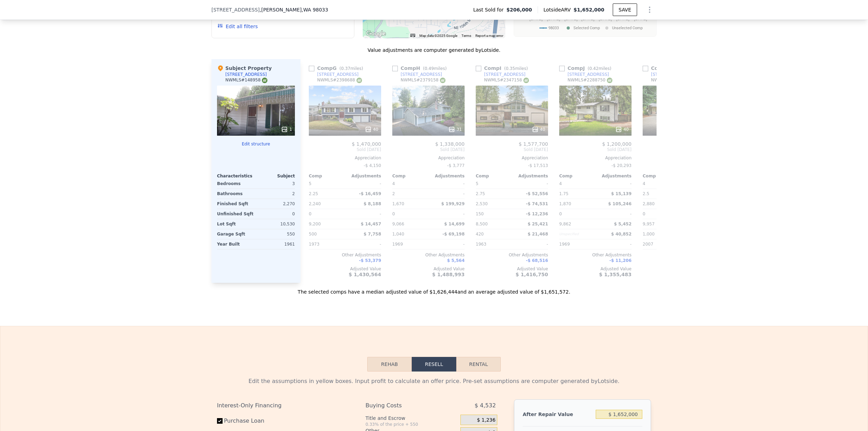 The image size is (868, 431). I want to click on span: $ 199,929, so click(453, 204).